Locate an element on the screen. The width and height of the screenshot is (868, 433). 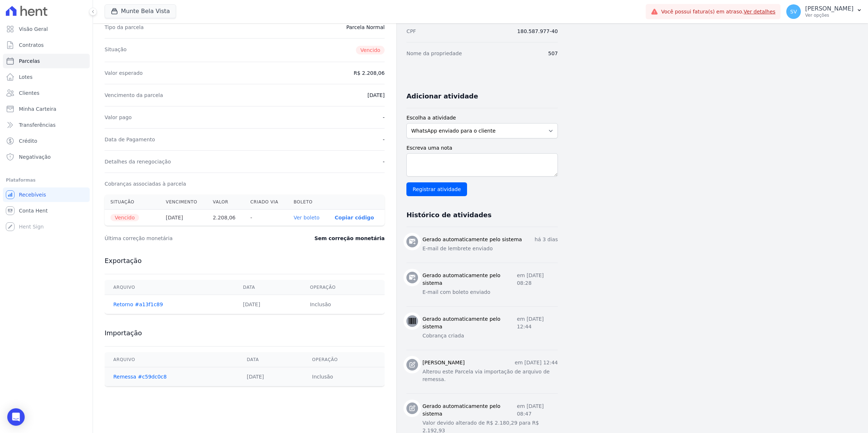
span: Você possui fatura(s) em atraso. is located at coordinates (718, 11).